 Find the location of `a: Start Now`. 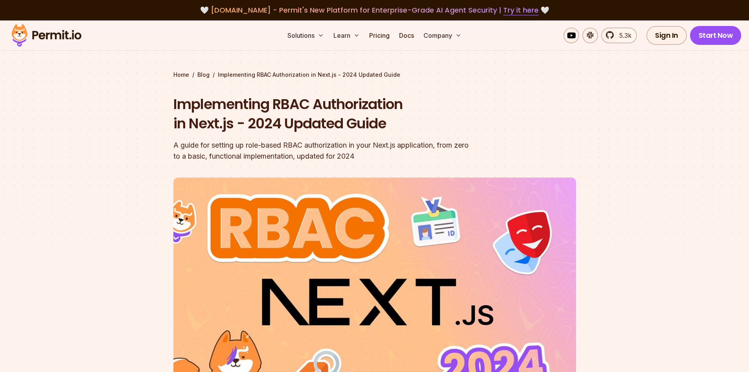

a: Start Now is located at coordinates (716, 35).